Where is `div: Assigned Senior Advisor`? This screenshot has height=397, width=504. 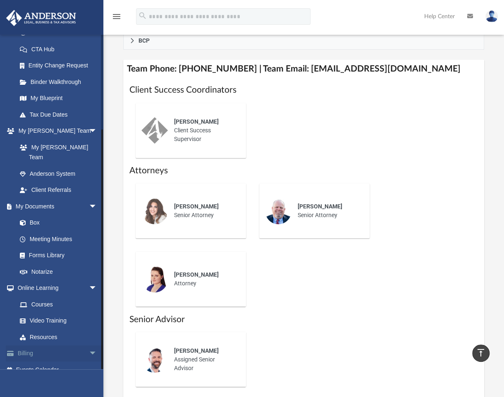 div: Assigned Senior Advisor is located at coordinates (204, 359).